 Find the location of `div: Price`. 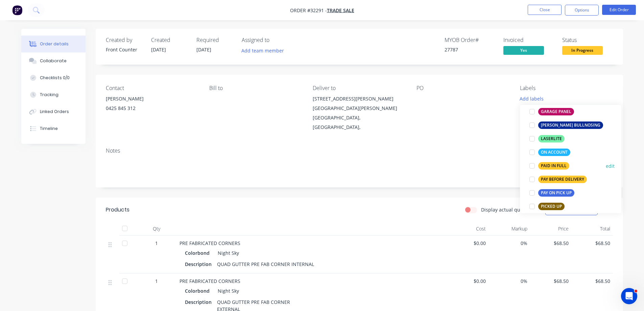

div: Price is located at coordinates (551, 228).